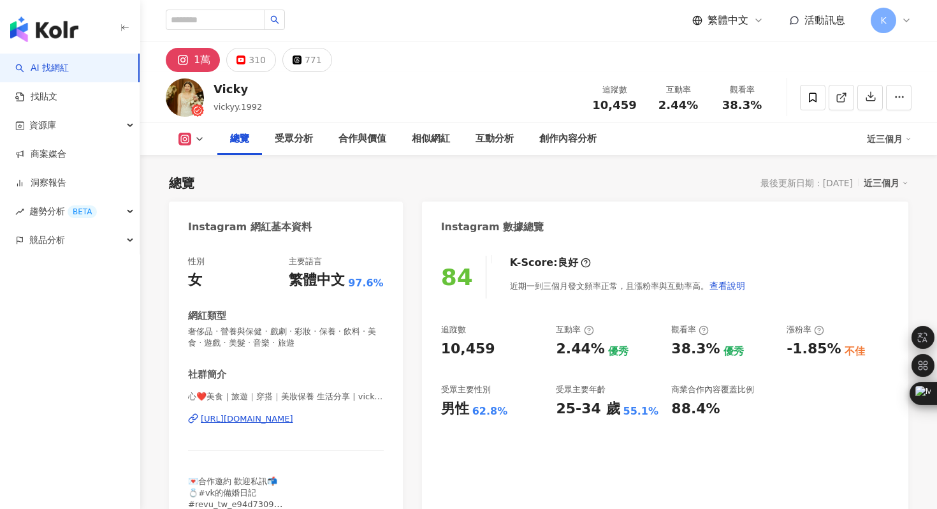 The image size is (937, 509). Describe the element at coordinates (63, 211) in the screenshot. I see `span: 趨勢分析` at that location.